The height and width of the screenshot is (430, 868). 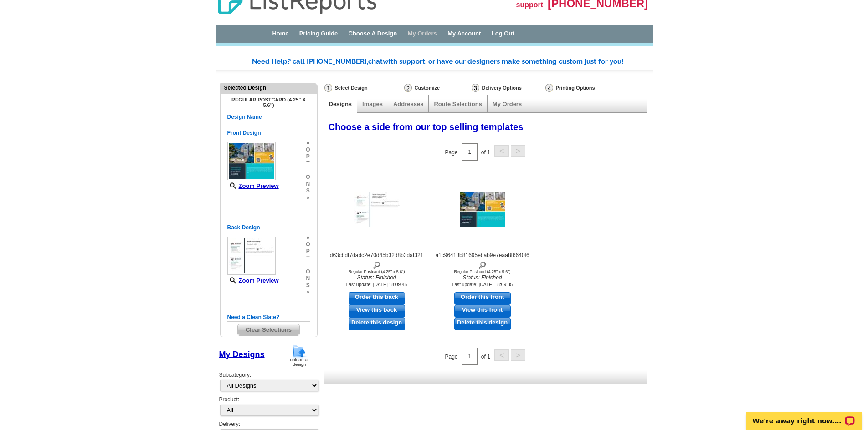 What do you see at coordinates (408, 104) in the screenshot?
I see `a: Addresses` at bounding box center [408, 104].